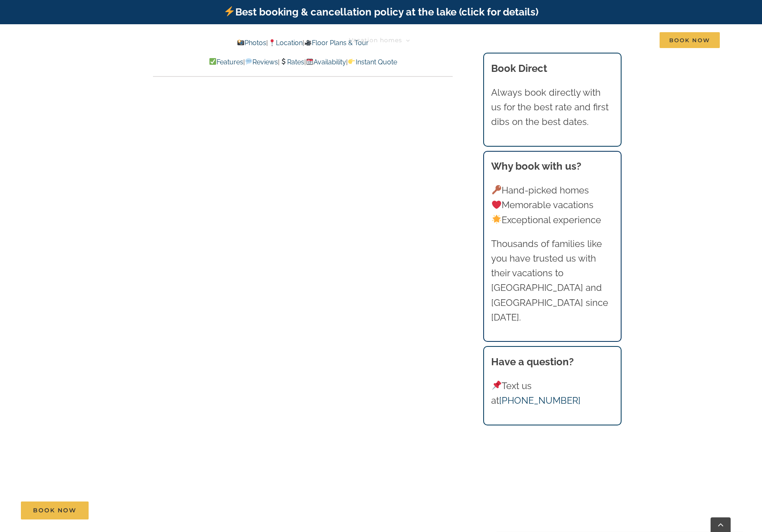 The image size is (762, 532). What do you see at coordinates (523, 40) in the screenshot?
I see `a: Deals & More` at bounding box center [523, 40].